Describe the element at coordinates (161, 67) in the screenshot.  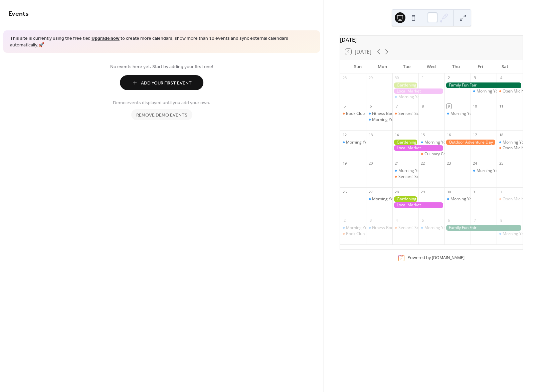
I see `span: No events here yet. Start by adding your first one!` at that location.